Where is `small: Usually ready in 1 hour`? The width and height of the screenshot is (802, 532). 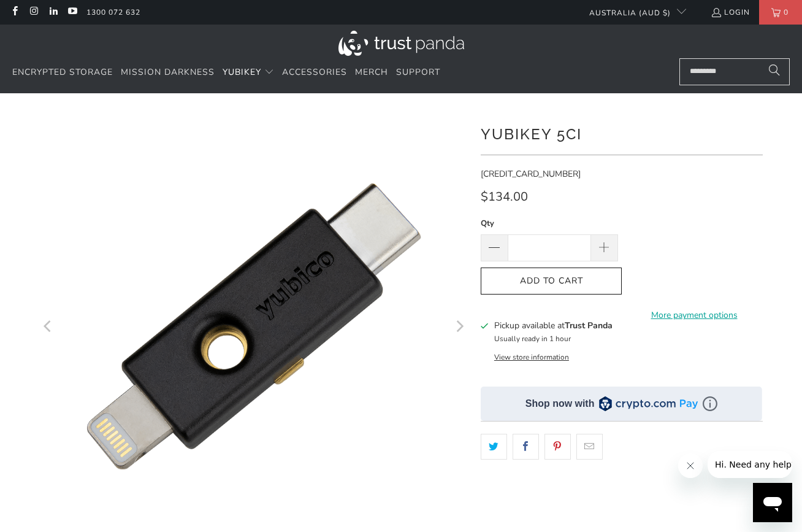
small: Usually ready in 1 hour is located at coordinates (532, 339).